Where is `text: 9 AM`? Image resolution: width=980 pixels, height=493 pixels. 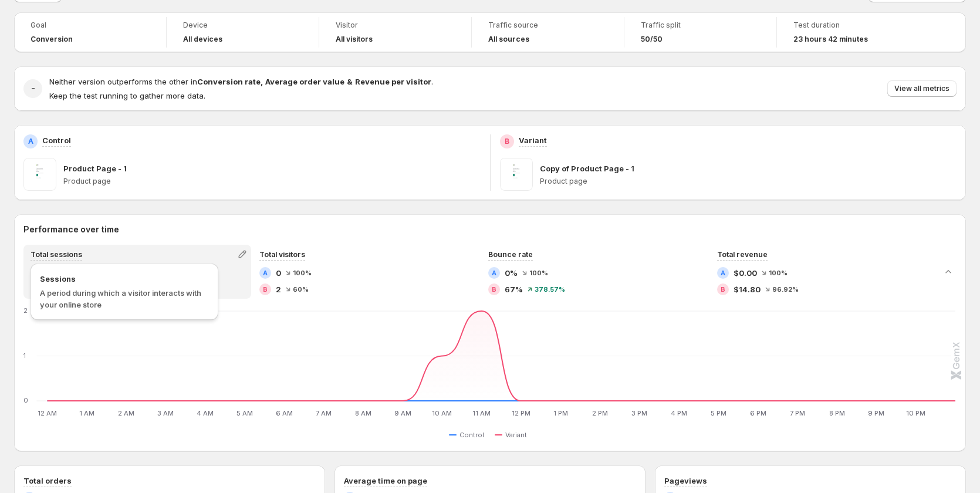 text: 9 AM is located at coordinates (403, 413).